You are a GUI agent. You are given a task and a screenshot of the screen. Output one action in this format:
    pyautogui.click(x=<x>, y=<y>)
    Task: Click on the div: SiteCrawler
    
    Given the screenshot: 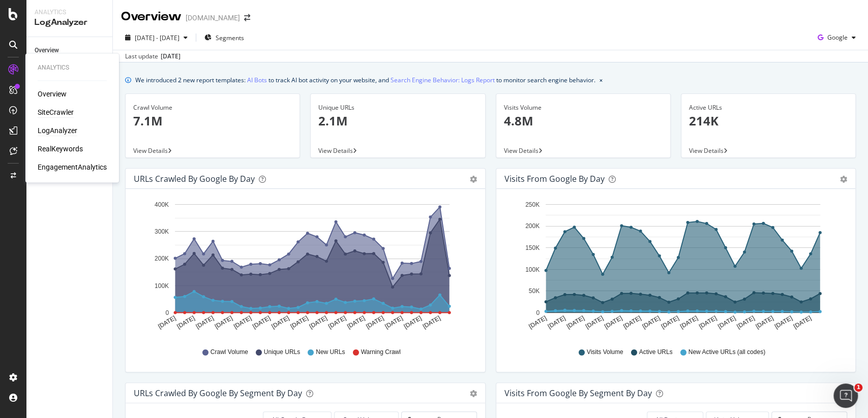 What is the action you would take?
    pyautogui.click(x=55, y=112)
    